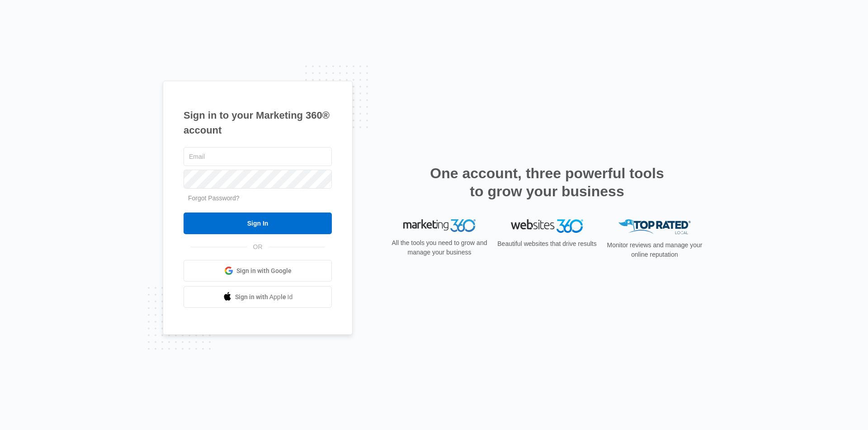 This screenshot has width=868, height=430. I want to click on p: All the tools you need to grow and manage your business, so click(439, 248).